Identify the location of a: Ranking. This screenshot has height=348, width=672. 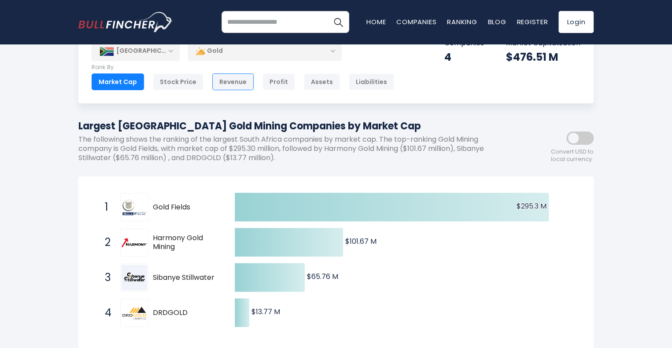
(462, 22).